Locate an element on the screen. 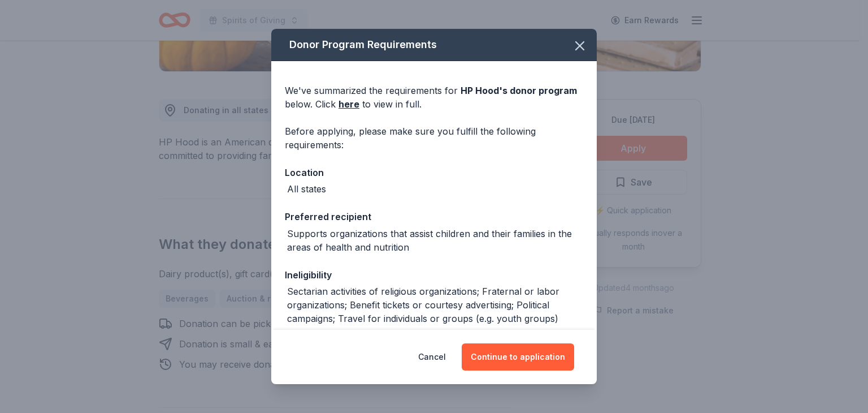 Image resolution: width=868 pixels, height=413 pixels. div: Donor Program Requirements is located at coordinates (434, 45).